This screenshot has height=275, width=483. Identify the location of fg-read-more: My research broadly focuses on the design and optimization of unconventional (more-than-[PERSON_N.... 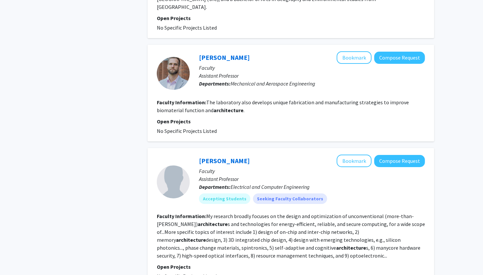
(291, 236).